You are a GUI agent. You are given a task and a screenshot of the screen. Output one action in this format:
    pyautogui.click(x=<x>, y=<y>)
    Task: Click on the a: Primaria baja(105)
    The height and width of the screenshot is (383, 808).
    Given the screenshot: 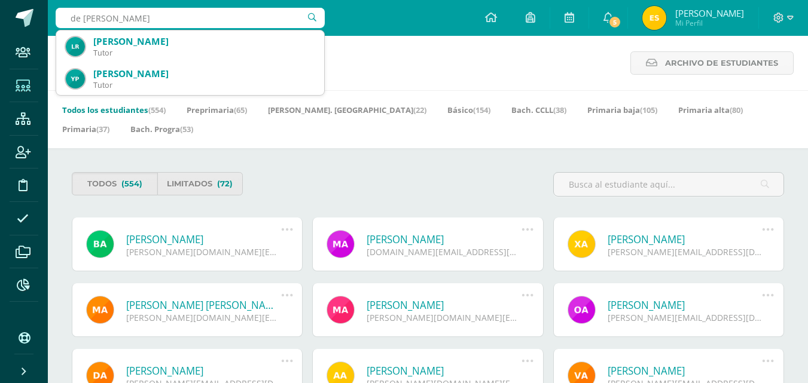 What is the action you would take?
    pyautogui.click(x=622, y=110)
    